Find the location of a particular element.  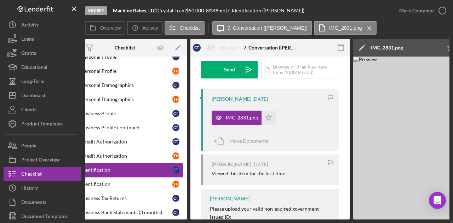

button: Send is located at coordinates (229, 70).